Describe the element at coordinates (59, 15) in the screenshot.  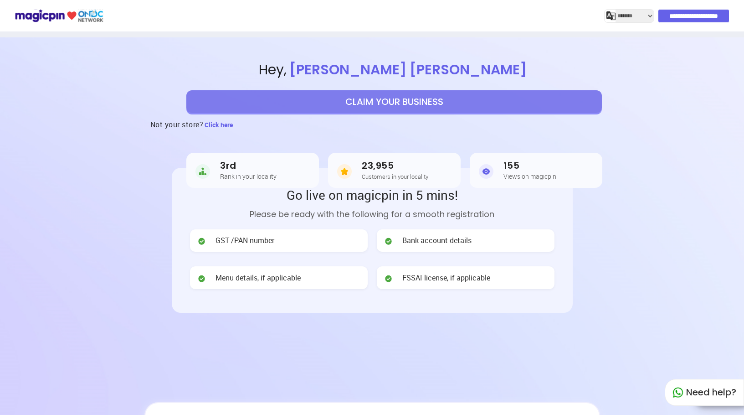
I see `img: ondc-logo-new-small.8a59708e.svg` at that location.